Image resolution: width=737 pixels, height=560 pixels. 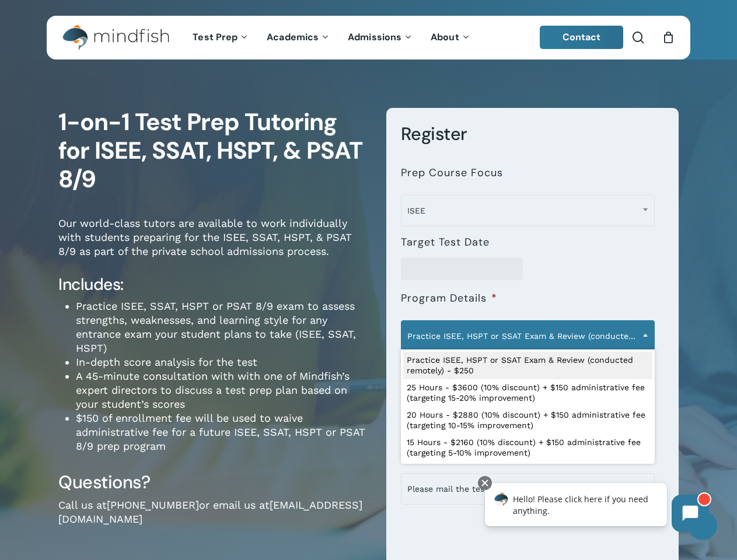 What do you see at coordinates (528, 211) in the screenshot?
I see `span: ISEE` at bounding box center [528, 211].